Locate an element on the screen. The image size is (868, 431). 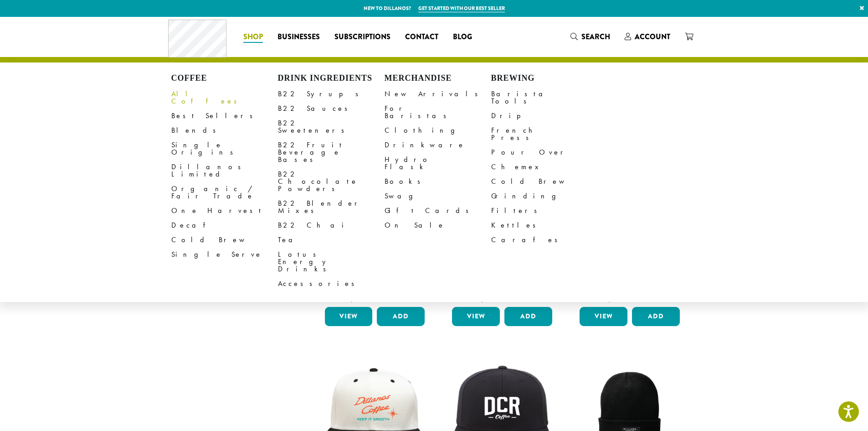
a: New Arrivals is located at coordinates (438, 94).